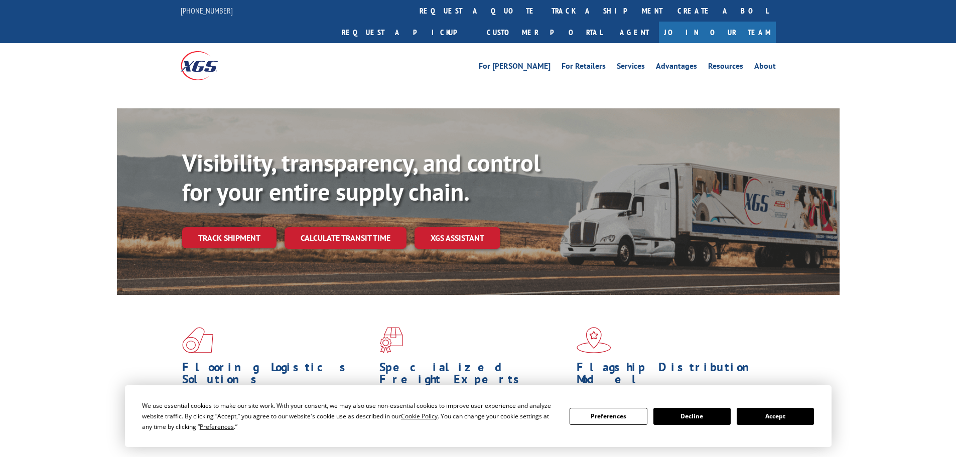  Describe the element at coordinates (676, 68) in the screenshot. I see `a: Advantages` at that location.